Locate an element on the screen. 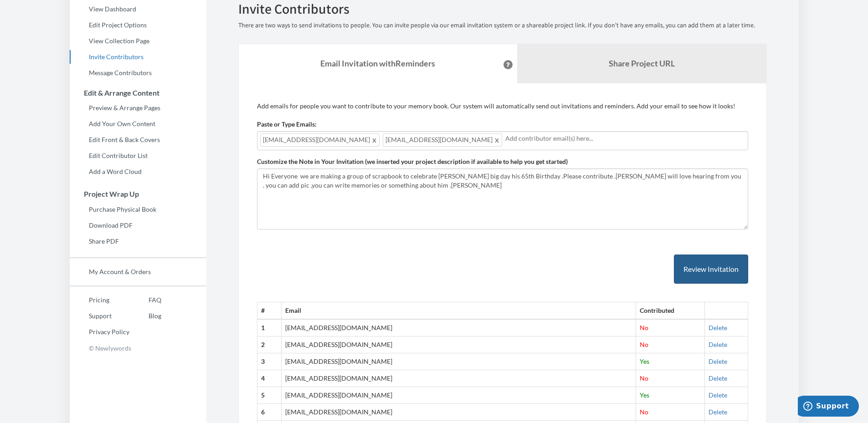 The height and width of the screenshot is (423, 868). b: Share Project URL is located at coordinates (641, 63).